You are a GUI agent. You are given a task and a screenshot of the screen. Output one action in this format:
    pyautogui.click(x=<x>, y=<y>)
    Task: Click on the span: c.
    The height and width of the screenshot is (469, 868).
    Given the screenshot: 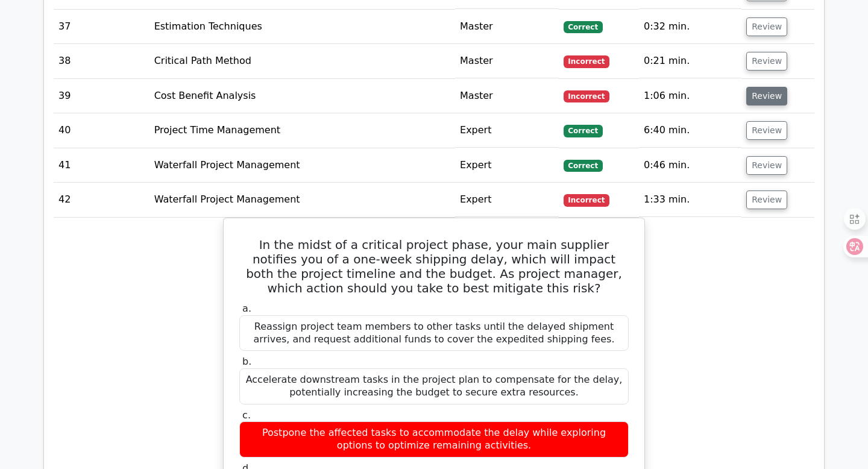 What is the action you would take?
    pyautogui.click(x=247, y=415)
    